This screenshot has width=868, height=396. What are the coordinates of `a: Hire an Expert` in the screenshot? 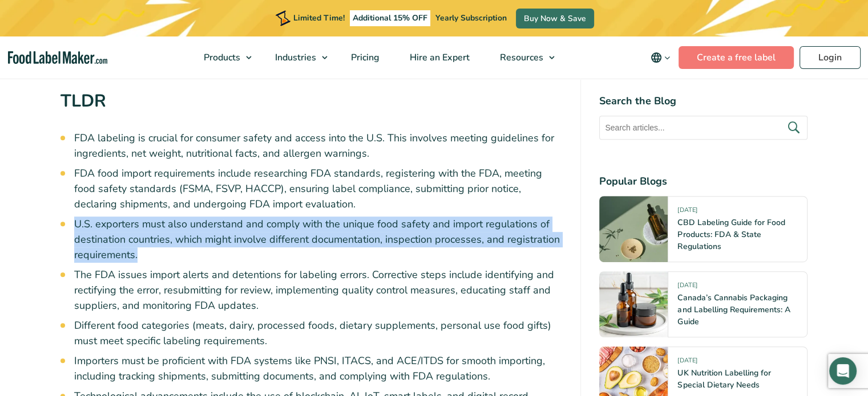 It's located at (438, 57).